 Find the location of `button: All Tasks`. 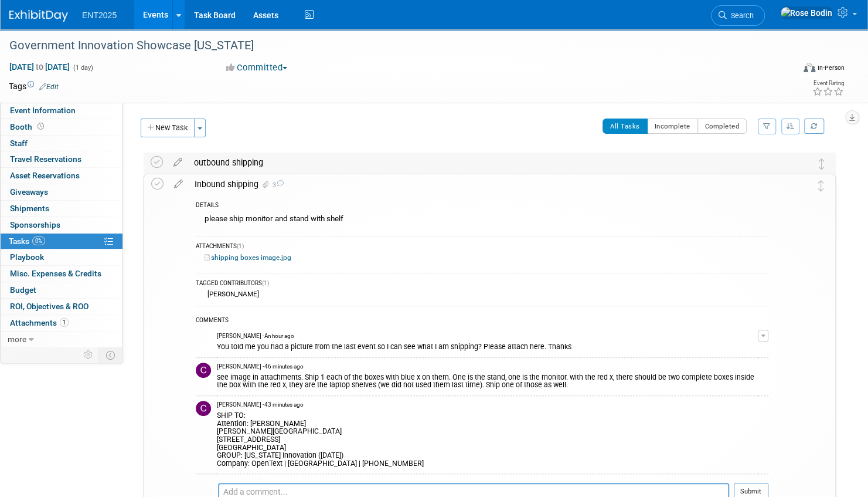

button: All Tasks is located at coordinates (625, 126).